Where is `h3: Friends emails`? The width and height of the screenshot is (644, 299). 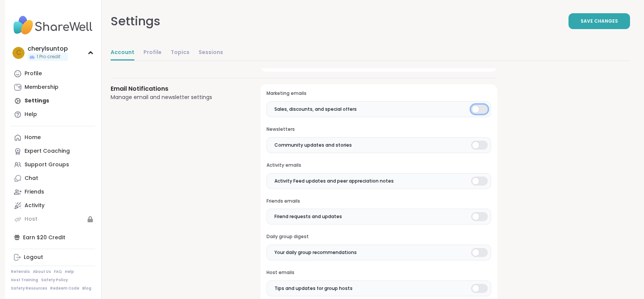
h3: Friends emails is located at coordinates (379, 201).